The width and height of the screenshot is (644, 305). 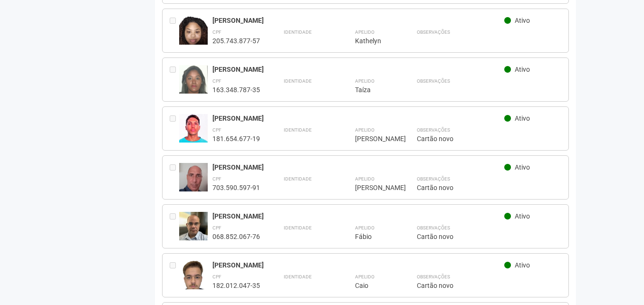 What do you see at coordinates (374, 90) in the screenshot?
I see `div: Taíza` at bounding box center [374, 90].